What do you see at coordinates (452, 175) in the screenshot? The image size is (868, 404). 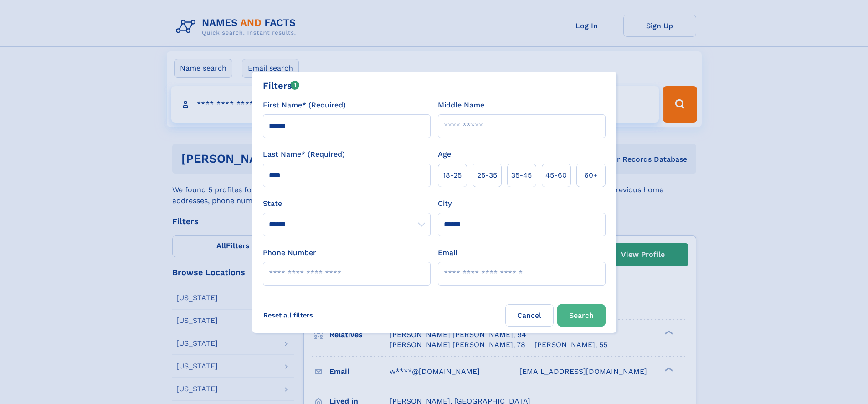 I see `span: 18‑25` at bounding box center [452, 175].